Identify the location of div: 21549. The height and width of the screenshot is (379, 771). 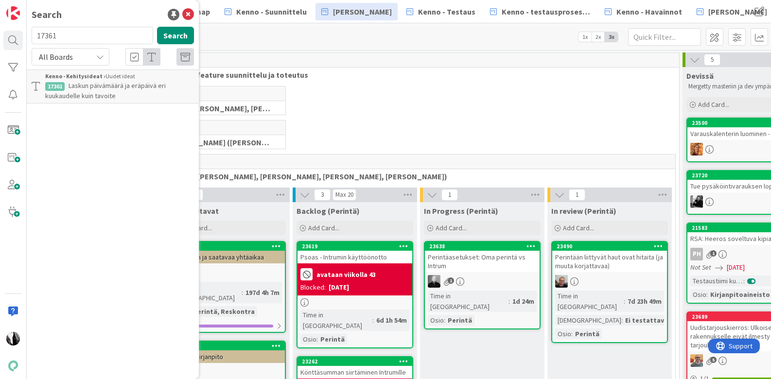
(229, 346).